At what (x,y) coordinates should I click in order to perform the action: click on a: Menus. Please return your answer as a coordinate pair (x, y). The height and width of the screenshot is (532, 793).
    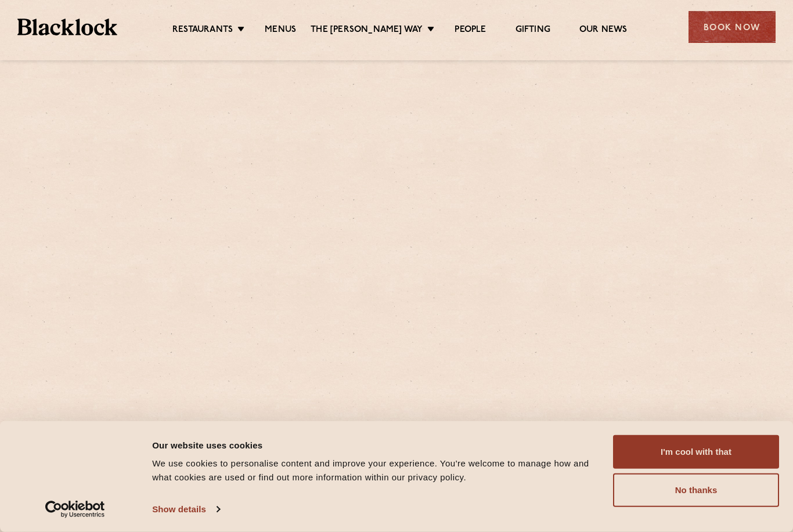
    Looking at the image, I should click on (280, 30).